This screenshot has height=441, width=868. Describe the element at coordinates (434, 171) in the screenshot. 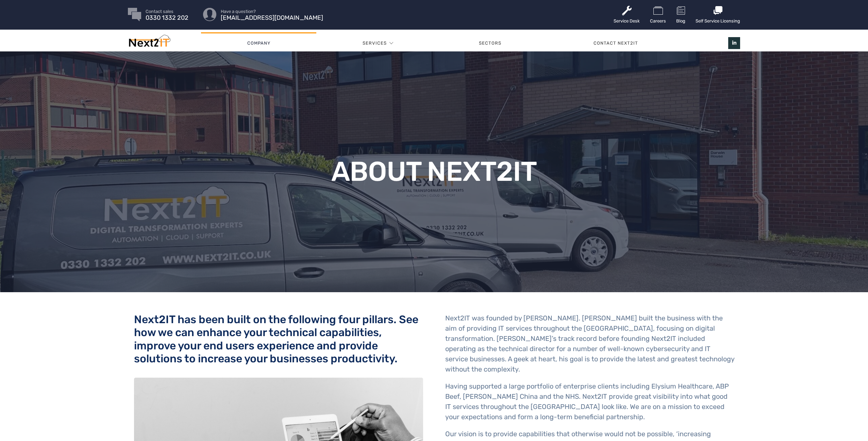

I see `h1: About Next2IT` at that location.